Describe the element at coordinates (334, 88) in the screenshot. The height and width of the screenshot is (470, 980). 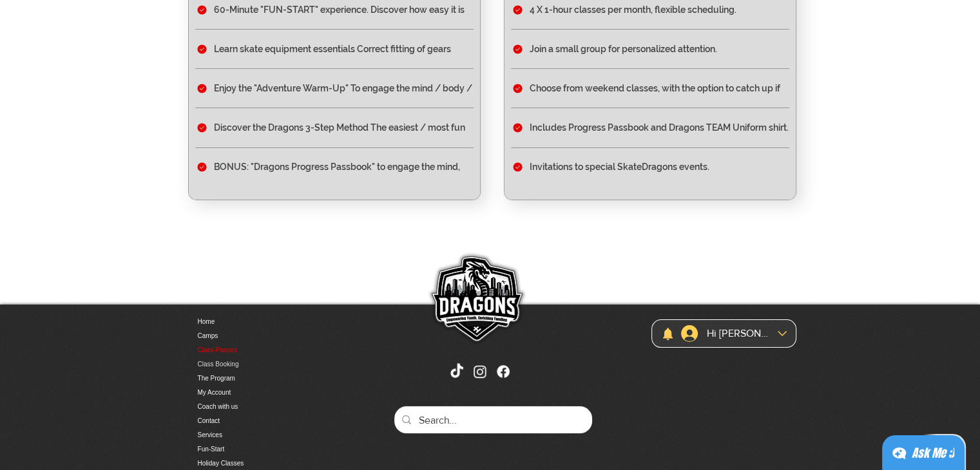
I see `li: Enjoy the "Adventure Warm-Up" To engage the mind / body /` at that location.